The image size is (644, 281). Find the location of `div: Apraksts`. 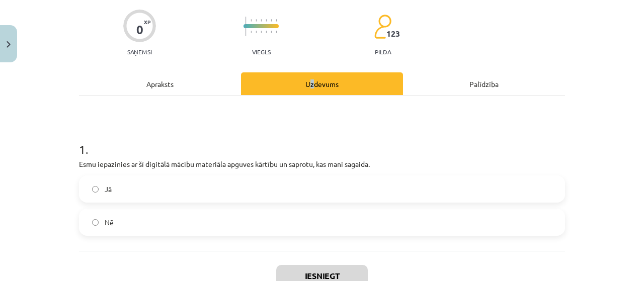

div: Apraksts is located at coordinates (160, 84).